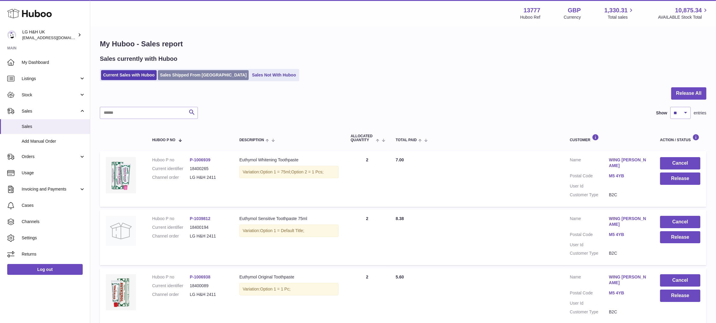 The height and width of the screenshot is (323, 716). What do you see at coordinates (616, 10) in the screenshot?
I see `span: 1,330.31` at bounding box center [616, 10].